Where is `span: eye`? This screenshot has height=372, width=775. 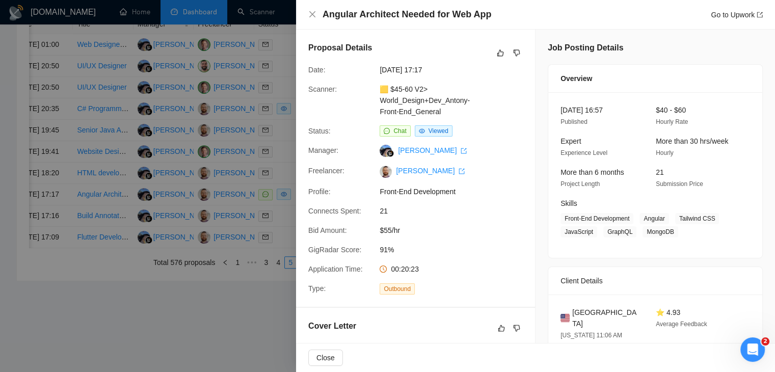 span: eye is located at coordinates (422, 131).